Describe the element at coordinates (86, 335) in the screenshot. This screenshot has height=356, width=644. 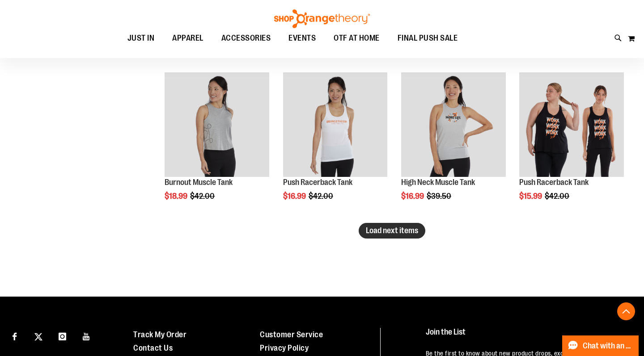
I see `a: Visit our Youtube page` at that location.